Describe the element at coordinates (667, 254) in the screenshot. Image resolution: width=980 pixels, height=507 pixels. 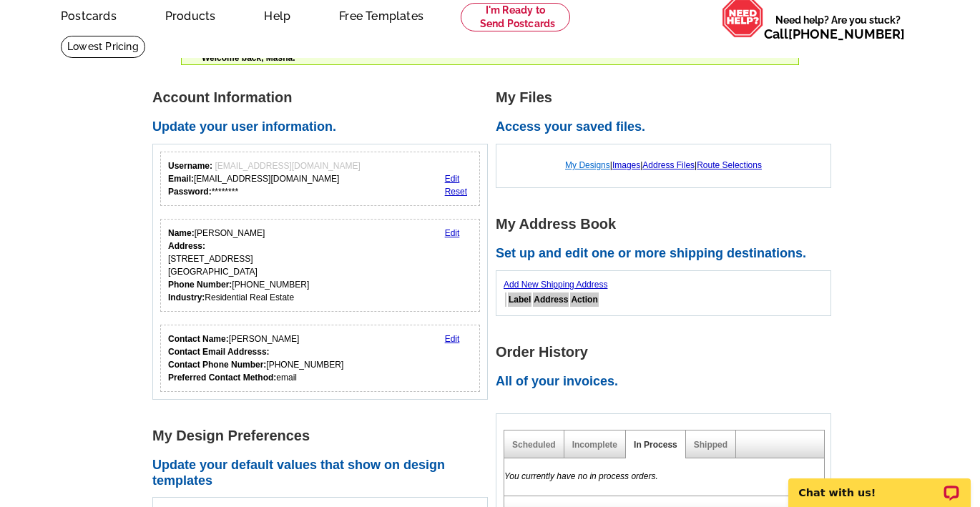
I see `h2: Set up and edit one or more shipping destinations.` at that location.